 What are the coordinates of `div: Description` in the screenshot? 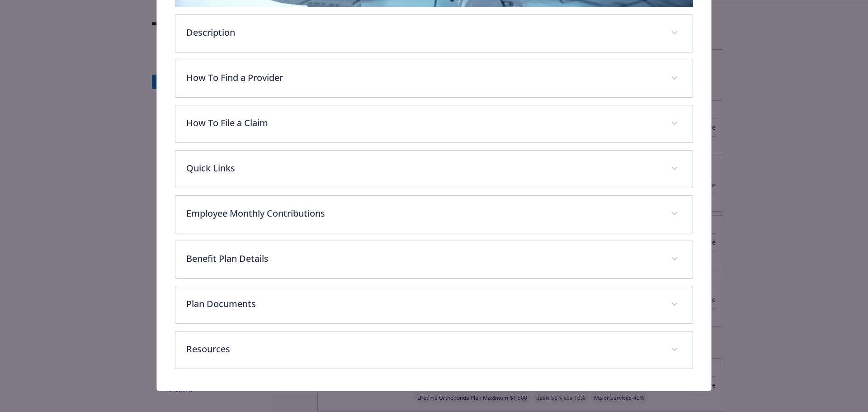 It's located at (434, 33).